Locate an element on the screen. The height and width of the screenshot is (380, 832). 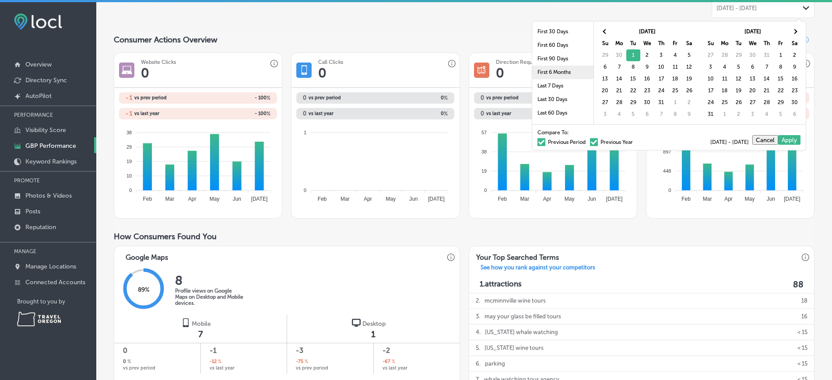
td: 21 is located at coordinates (619, 91).